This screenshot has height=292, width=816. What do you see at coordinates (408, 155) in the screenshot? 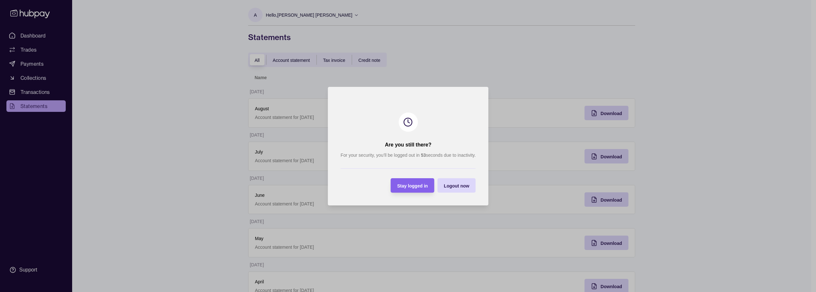
I see `p: For your security, you’ll be logged out in seconds due to inactivity.` at bounding box center [408, 155].